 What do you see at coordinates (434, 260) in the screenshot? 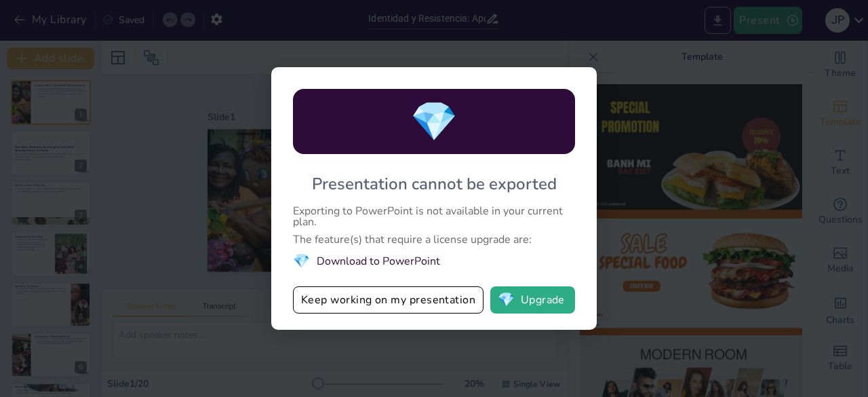
I see `li: Download to PowerPoint` at bounding box center [434, 260].